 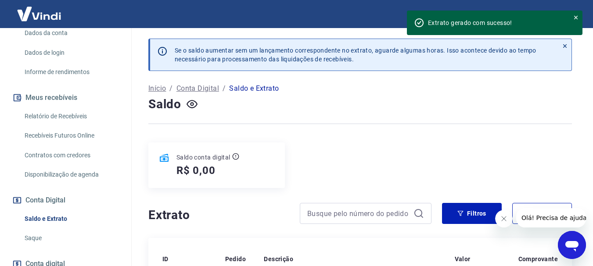 I want to click on div: Palavras-chave, so click(x=122, y=54).